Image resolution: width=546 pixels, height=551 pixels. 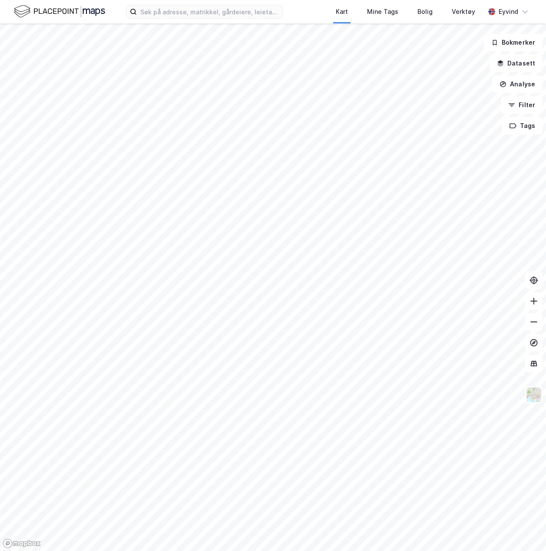 I want to click on div: Eyvind, so click(x=508, y=12).